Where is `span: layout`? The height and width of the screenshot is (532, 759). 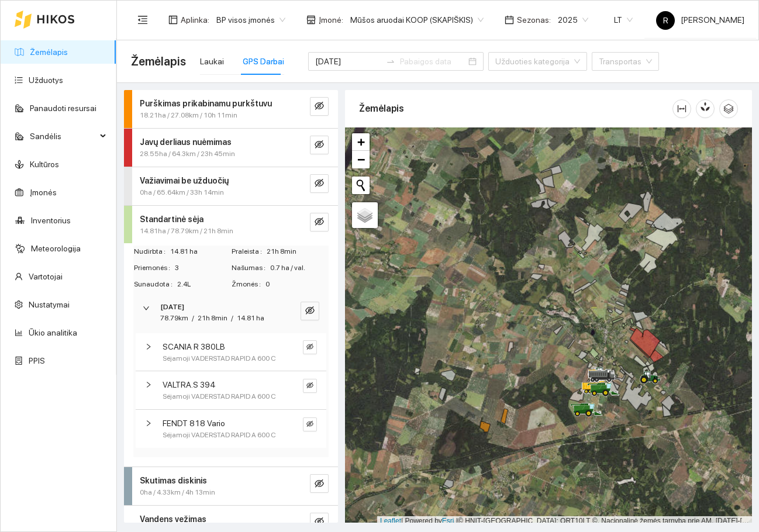 span: layout is located at coordinates (173, 20).